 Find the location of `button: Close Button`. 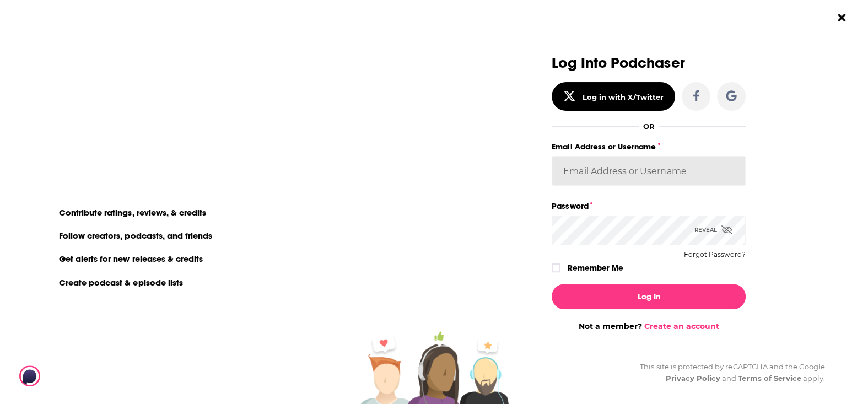

button: Close Button is located at coordinates (841, 17).